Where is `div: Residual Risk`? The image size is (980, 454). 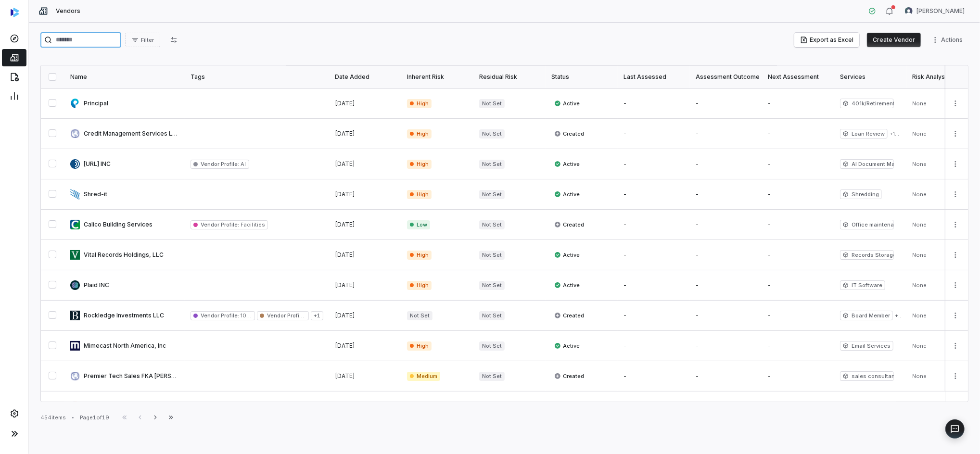 div: Residual Risk is located at coordinates (509, 77).